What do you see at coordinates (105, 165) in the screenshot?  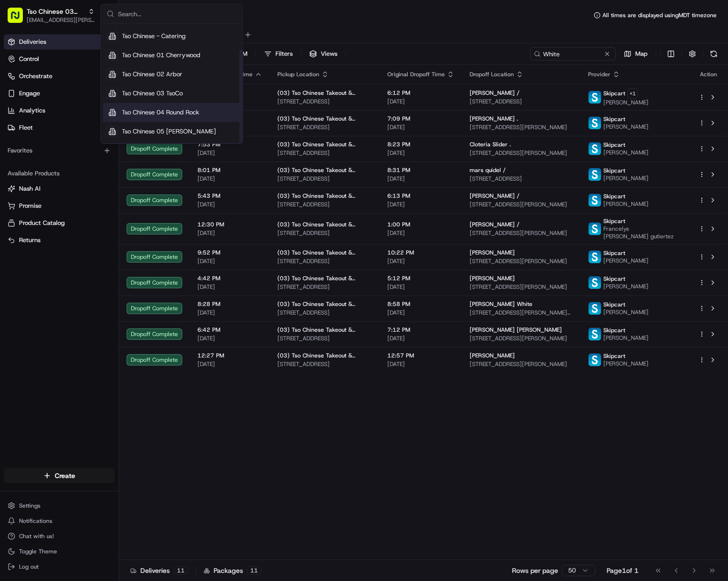 I see `span: Pylon` at bounding box center [105, 165].